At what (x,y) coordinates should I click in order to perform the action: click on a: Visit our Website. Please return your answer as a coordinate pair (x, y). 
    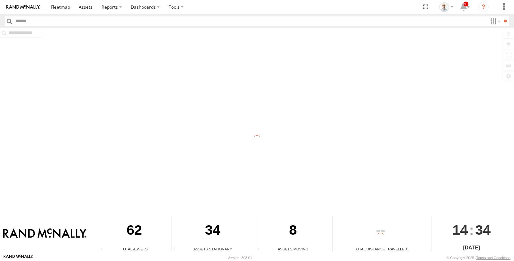
    Looking at the image, I should click on (18, 258).